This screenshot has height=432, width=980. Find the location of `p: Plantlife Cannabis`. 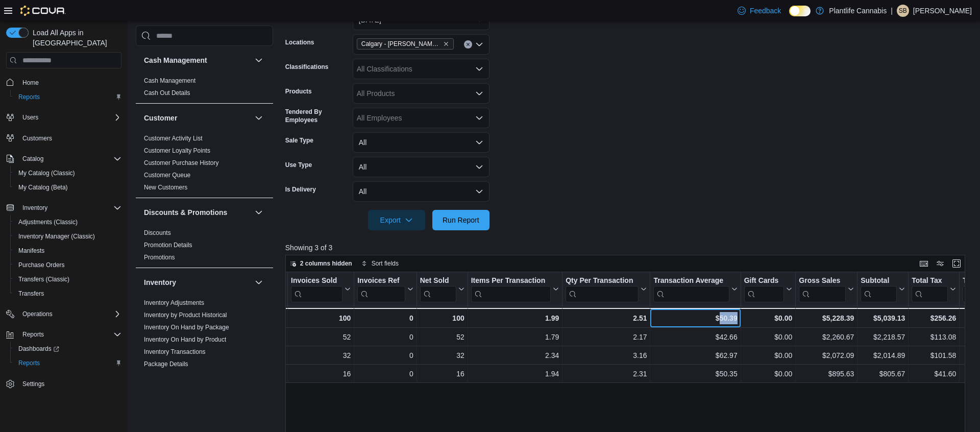

p: Plantlife Cannabis is located at coordinates (857, 11).